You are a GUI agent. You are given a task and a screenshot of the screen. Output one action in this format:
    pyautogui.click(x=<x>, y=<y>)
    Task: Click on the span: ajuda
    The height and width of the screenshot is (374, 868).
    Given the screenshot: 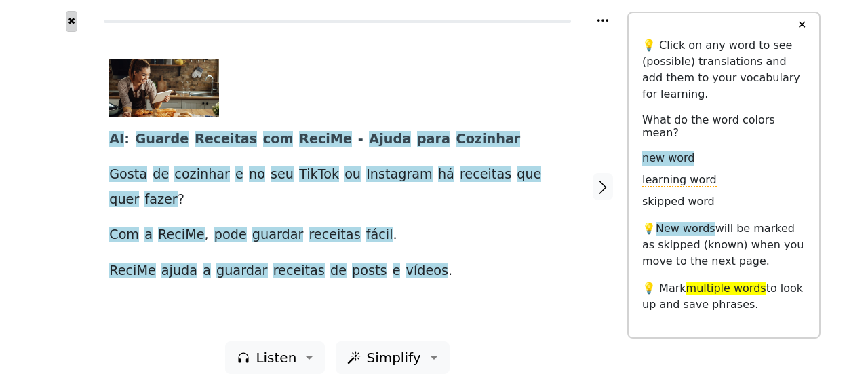 What is the action you would take?
    pyautogui.click(x=179, y=271)
    